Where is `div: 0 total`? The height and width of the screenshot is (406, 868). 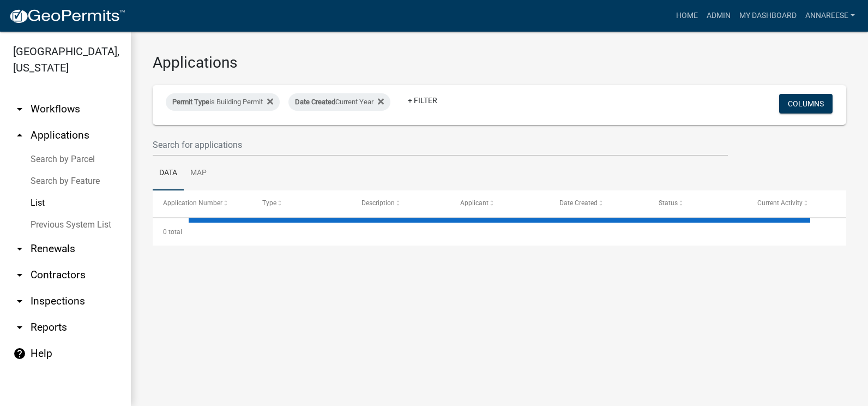
div: 0 total is located at coordinates (500, 232).